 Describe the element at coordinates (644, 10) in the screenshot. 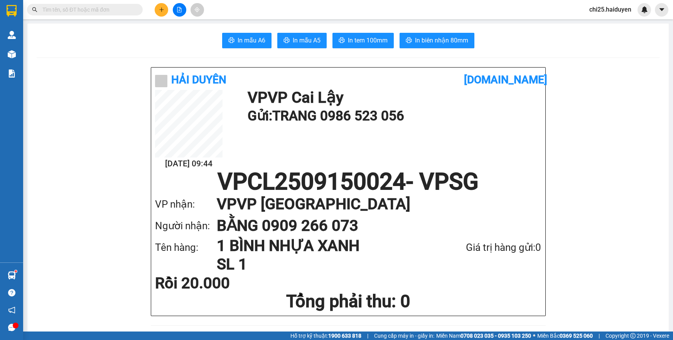

I see `img: icon-new-feature` at that location.